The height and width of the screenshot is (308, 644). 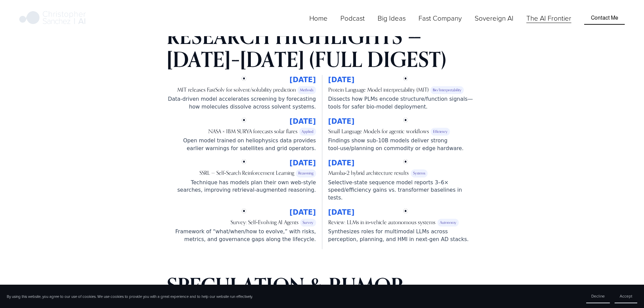 What do you see at coordinates (549, 18) in the screenshot?
I see `a: The AI Frontier` at bounding box center [549, 18].